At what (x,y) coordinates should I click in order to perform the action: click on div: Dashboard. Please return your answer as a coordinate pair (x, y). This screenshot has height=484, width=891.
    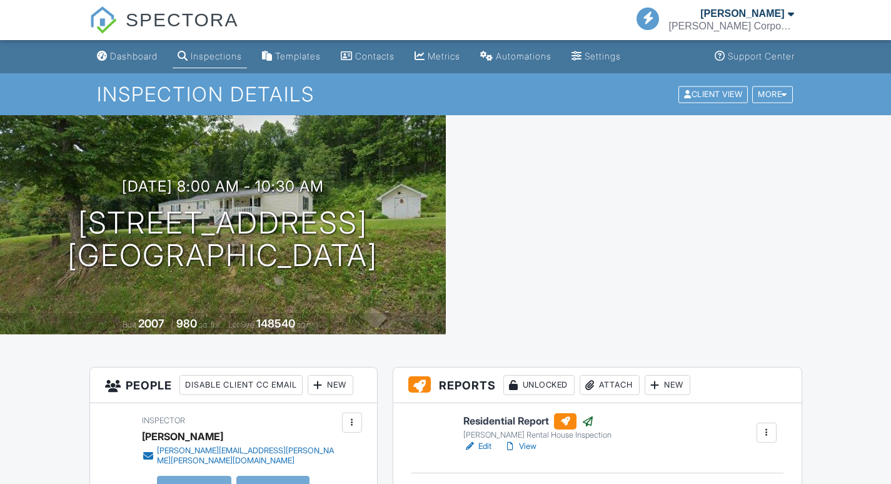
    Looking at the image, I should click on (134, 56).